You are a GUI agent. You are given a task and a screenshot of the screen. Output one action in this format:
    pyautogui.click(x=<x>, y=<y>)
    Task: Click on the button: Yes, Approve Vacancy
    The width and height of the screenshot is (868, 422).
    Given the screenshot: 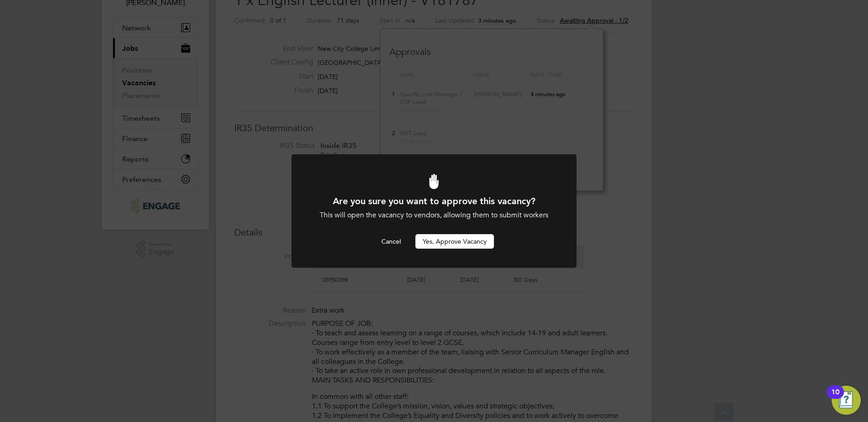 What is the action you would take?
    pyautogui.click(x=454, y=242)
    